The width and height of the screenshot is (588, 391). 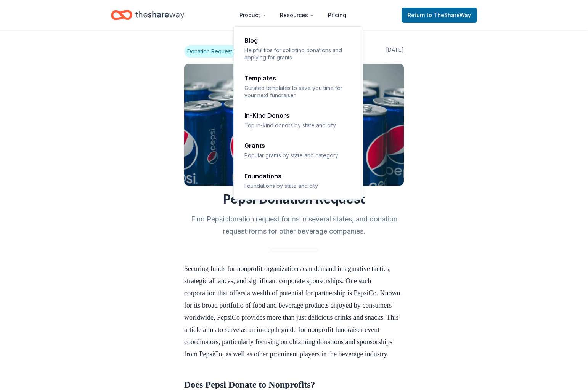 I want to click on a: Returnto TheShareWay, so click(x=439, y=15).